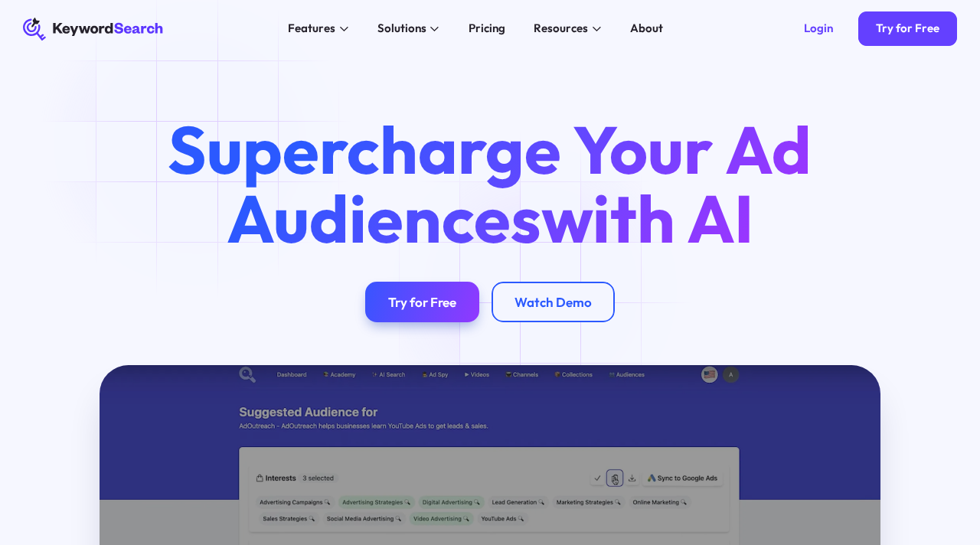  Describe the element at coordinates (818, 29) in the screenshot. I see `div: Login` at that location.